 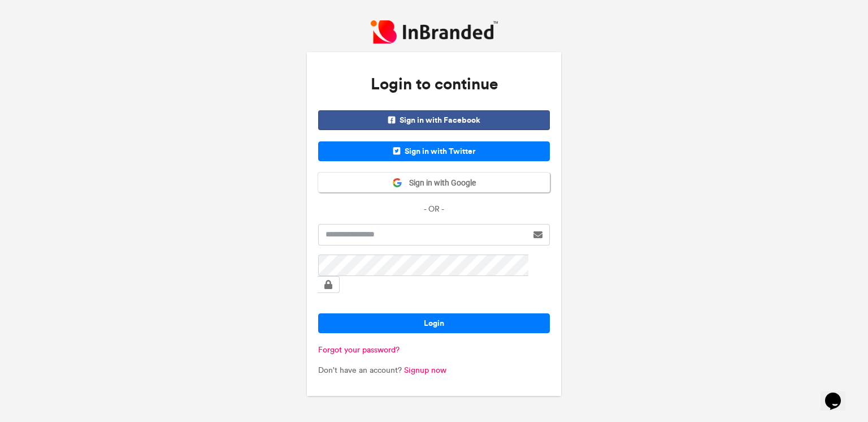 I want to click on span: Sign in with Google, so click(x=439, y=183).